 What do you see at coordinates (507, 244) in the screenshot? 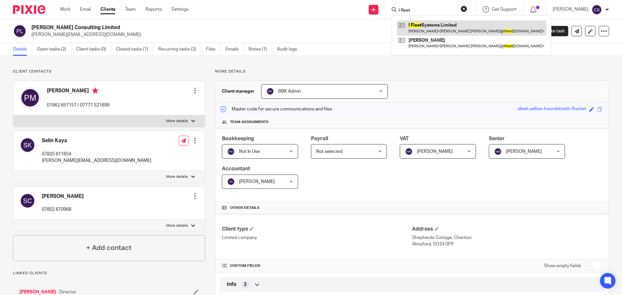
I see `p: Alresford, SO24 0PP` at bounding box center [507, 244].